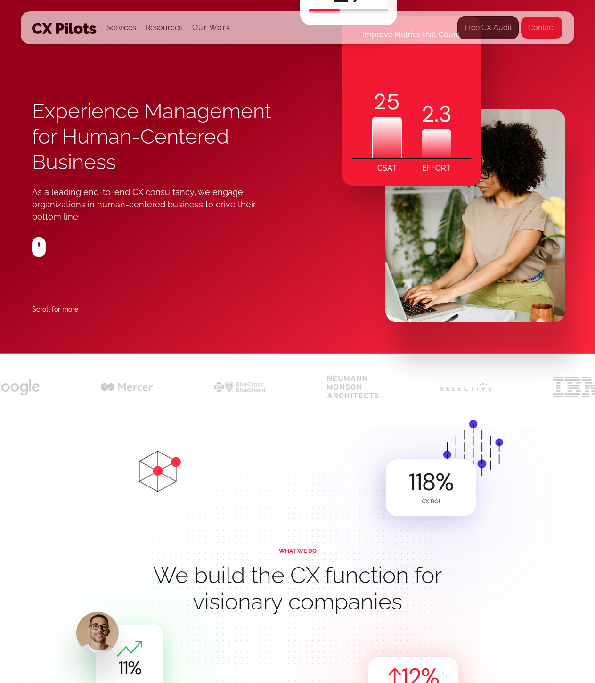  What do you see at coordinates (428, 114) in the screenshot?
I see `code: 2` at bounding box center [428, 114].